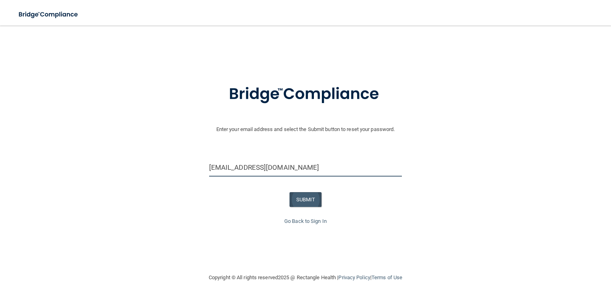 Image resolution: width=611 pixels, height=298 pixels. I want to click on a: Terms of Use, so click(387, 278).